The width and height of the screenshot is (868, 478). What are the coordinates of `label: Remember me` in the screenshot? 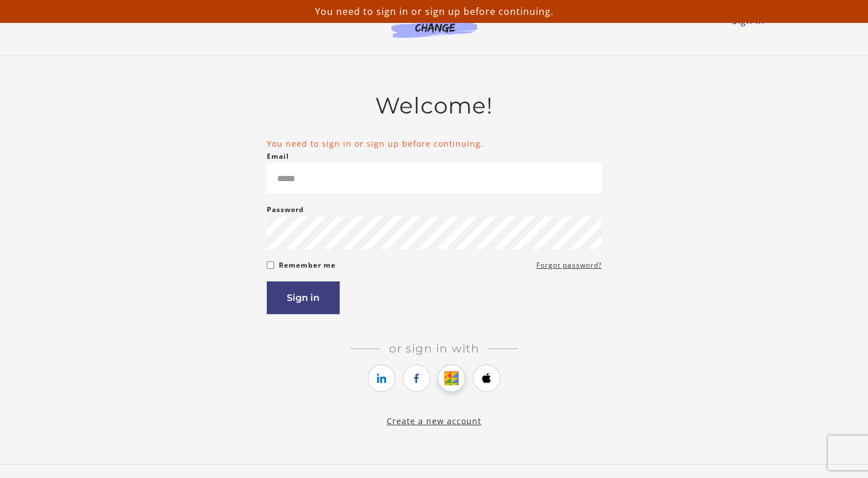 It's located at (307, 265).